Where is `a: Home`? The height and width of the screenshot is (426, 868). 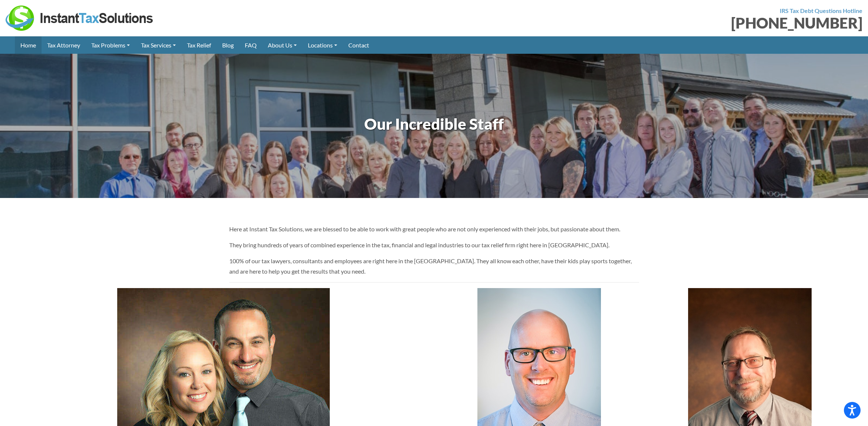
a: Home is located at coordinates (28, 45).